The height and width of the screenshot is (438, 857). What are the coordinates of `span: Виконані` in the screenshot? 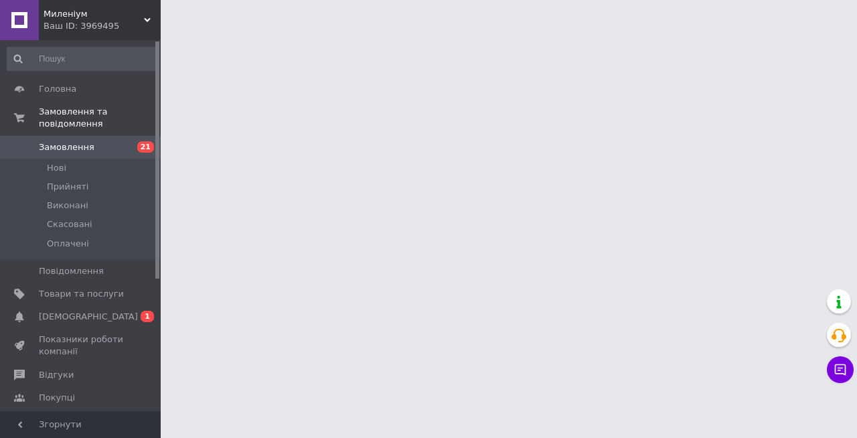 It's located at (68, 206).